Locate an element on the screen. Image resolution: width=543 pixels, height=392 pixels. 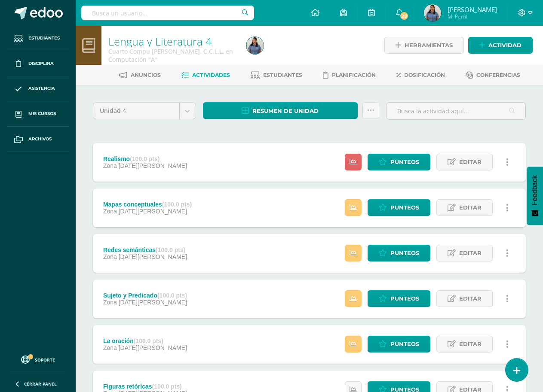
a: Unidad 4 is located at coordinates (144, 111).